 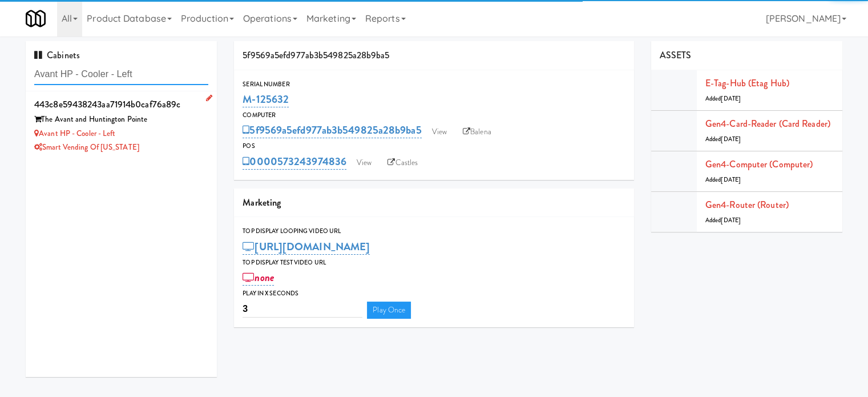 I want to click on a: Gen4-card-reader (Card Reader), so click(x=768, y=123).